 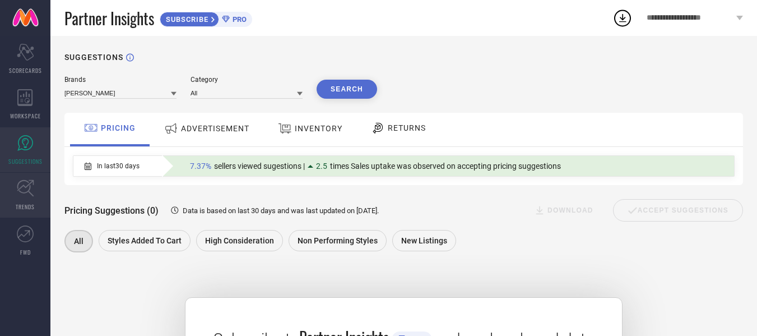 I want to click on span: 7.37%, so click(x=201, y=166).